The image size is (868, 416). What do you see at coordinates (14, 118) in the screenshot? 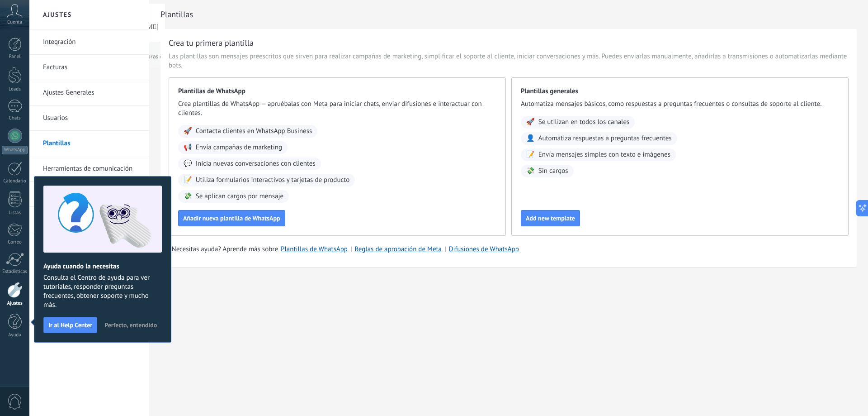
I see `div: Chats` at bounding box center [14, 118].